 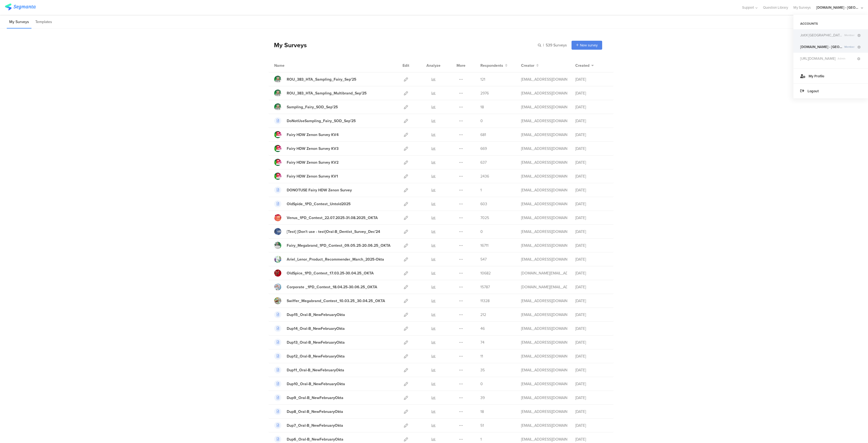 What do you see at coordinates (315, 439) in the screenshot?
I see `div: Dup6_Oral-B_NewFebruaryOkta` at bounding box center [315, 439].